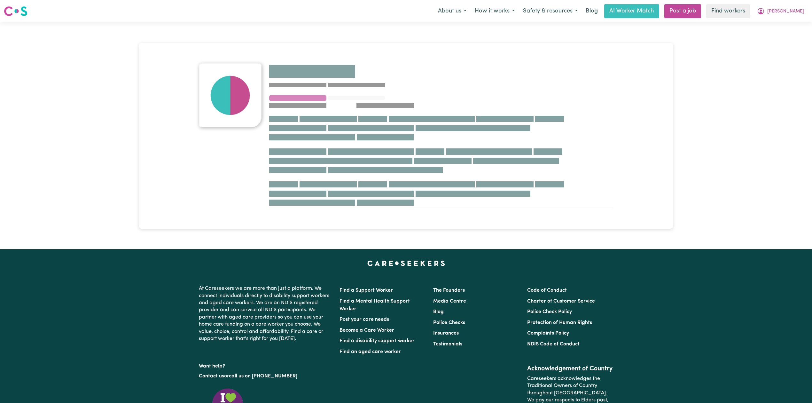  Describe the element at coordinates (366, 290) in the screenshot. I see `a: Find a Support Worker` at that location.